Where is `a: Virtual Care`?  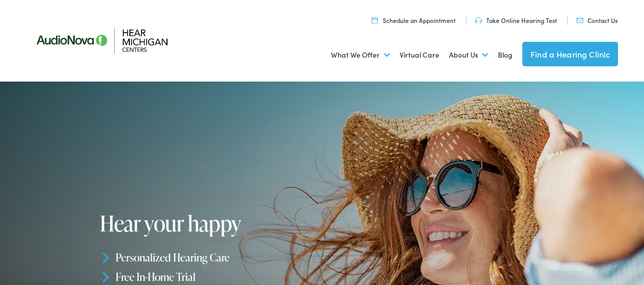 a: Virtual Care is located at coordinates (420, 55).